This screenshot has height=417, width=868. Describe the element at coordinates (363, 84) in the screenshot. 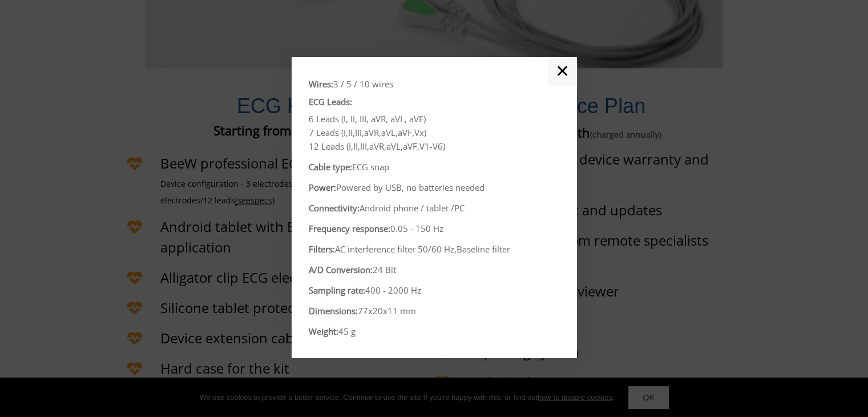

I see `span: 3 / 5 / 10 wires` at that location.